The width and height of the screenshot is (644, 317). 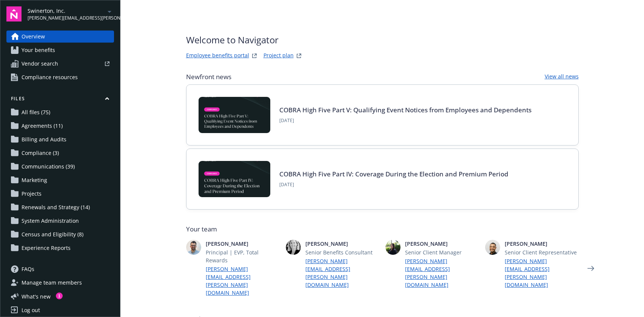 What do you see at coordinates (234, 180) in the screenshot?
I see `a: BLOG-Card Image - Compliance - COBRA High Five Pt 4 - 09-04-25.jpg` at bounding box center [234, 180].